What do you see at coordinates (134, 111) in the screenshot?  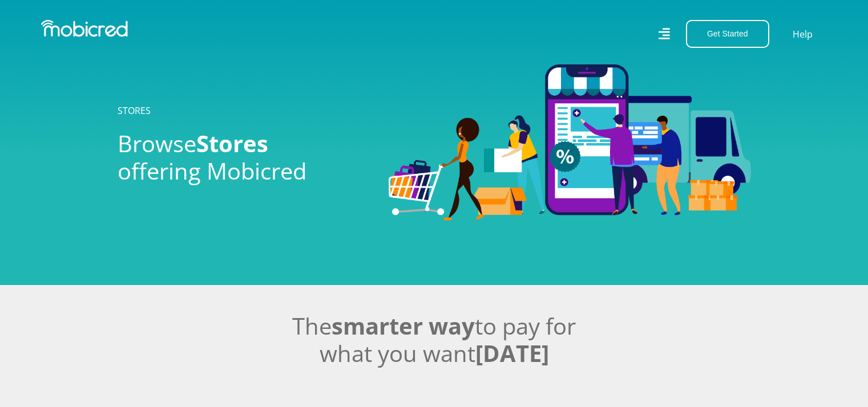 I see `a: STORES` at bounding box center [134, 111].